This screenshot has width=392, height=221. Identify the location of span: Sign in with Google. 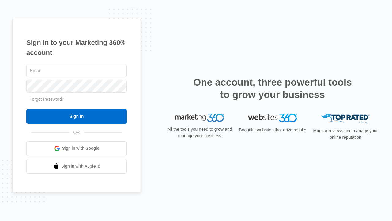
(81, 148).